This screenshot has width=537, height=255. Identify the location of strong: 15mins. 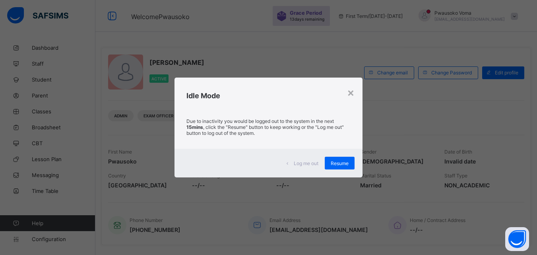
(195, 127).